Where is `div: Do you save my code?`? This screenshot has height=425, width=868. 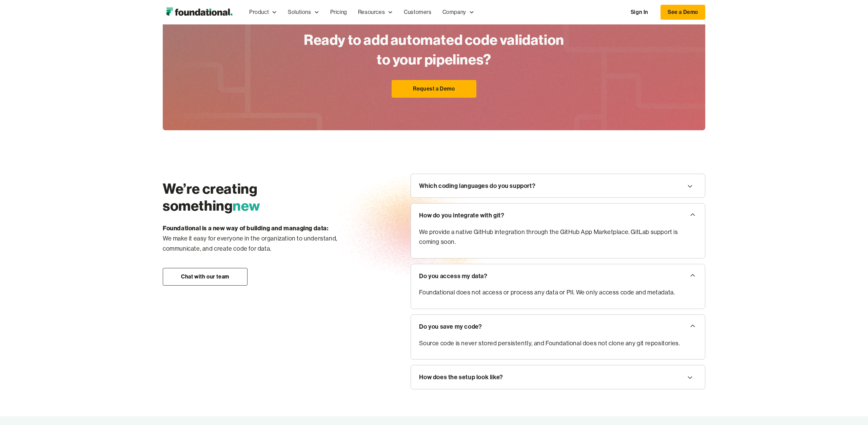 div: Do you save my code? is located at coordinates (450, 327).